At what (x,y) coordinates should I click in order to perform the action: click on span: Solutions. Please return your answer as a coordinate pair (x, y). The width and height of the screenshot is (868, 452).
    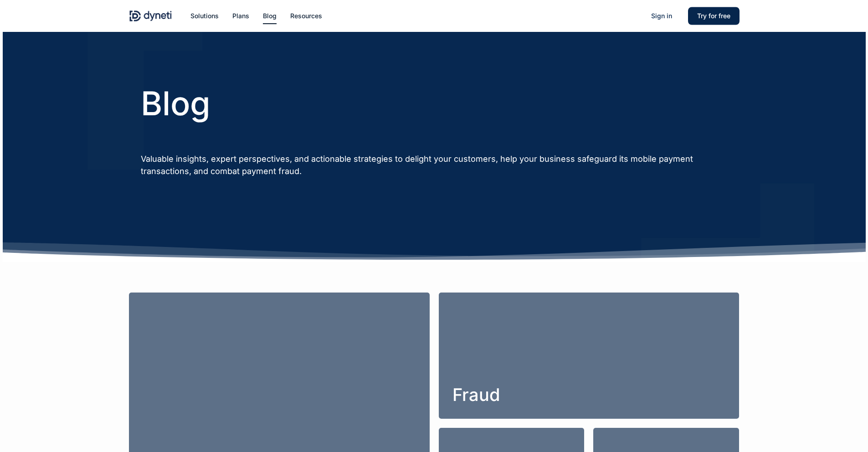
    Looking at the image, I should click on (205, 15).